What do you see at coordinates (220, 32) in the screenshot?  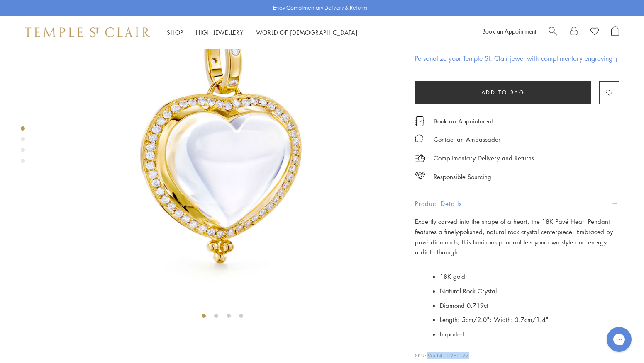 I see `a: High JewelleryHigh Jewellery` at bounding box center [220, 32].